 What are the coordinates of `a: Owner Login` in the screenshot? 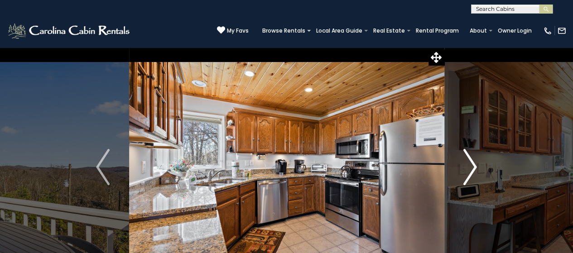 It's located at (514, 31).